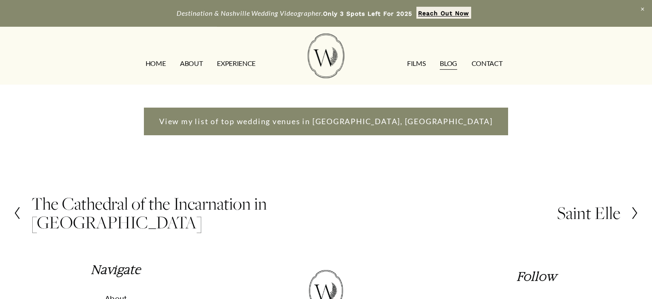  What do you see at coordinates (589, 213) in the screenshot?
I see `h2: Saint Elle` at bounding box center [589, 213].